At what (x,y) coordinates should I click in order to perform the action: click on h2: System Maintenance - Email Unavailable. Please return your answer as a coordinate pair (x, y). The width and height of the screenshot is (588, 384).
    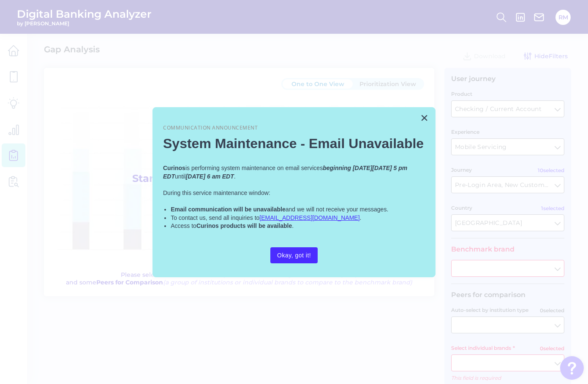
    Looking at the image, I should click on (294, 143).